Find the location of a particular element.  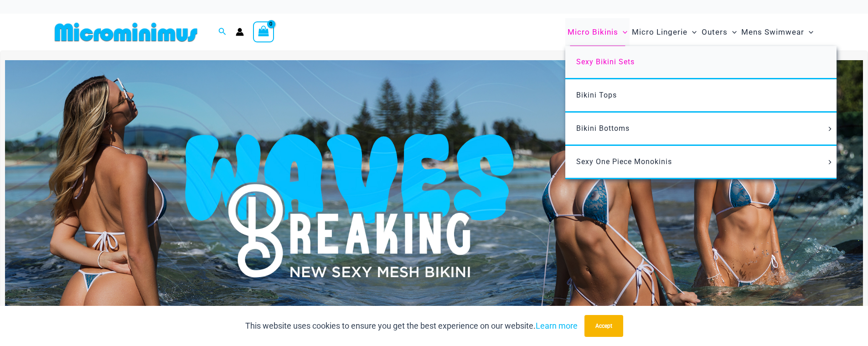

nav: Site Navigation is located at coordinates (690, 32).